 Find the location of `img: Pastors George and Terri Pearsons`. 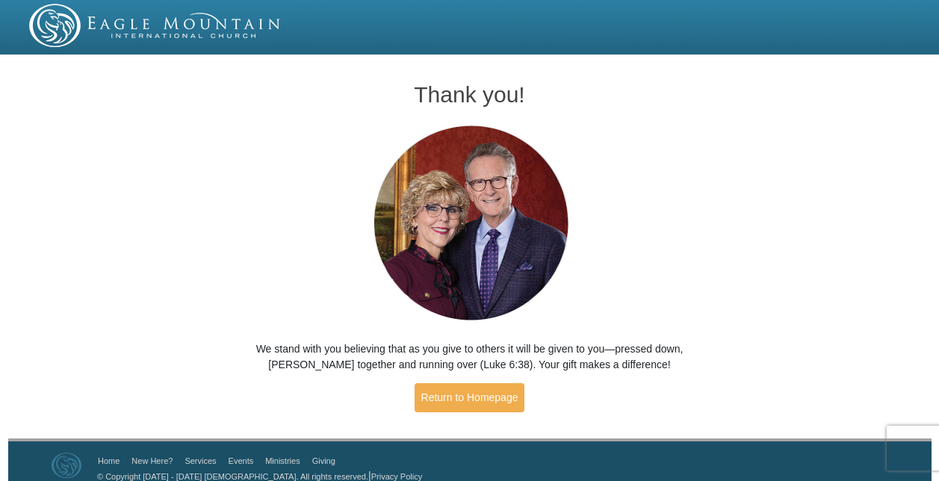

img: Pastors George and Terri Pearsons is located at coordinates (469, 223).